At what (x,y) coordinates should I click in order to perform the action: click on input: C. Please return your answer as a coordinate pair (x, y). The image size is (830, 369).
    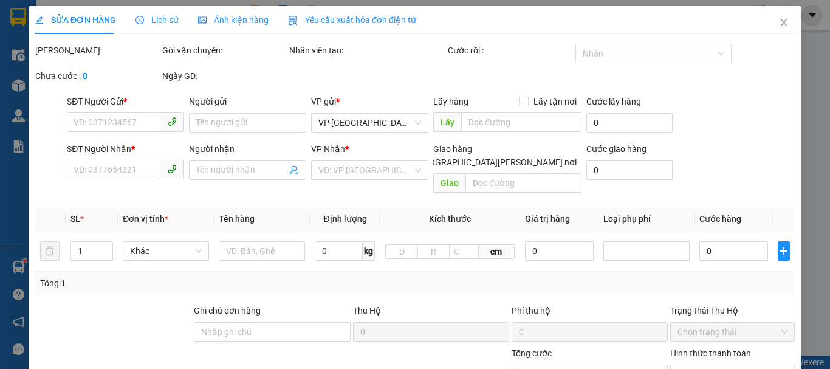
    Looking at the image, I should click on (463, 251).